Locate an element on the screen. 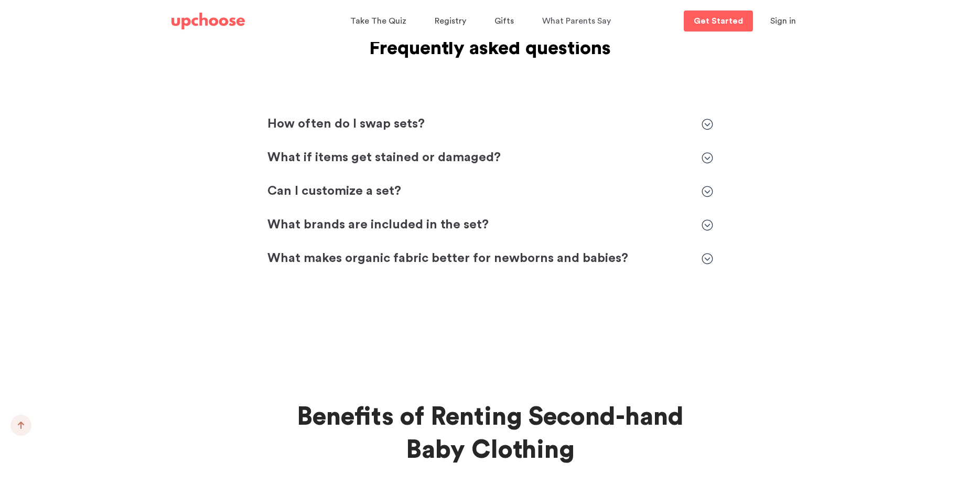  span: Sign in is located at coordinates (782, 21).